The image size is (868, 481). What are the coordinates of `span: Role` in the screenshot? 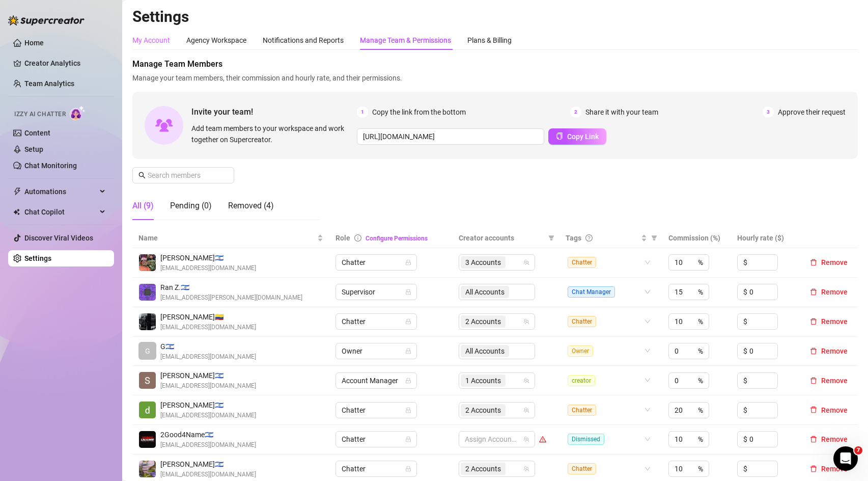 It's located at (342, 238).